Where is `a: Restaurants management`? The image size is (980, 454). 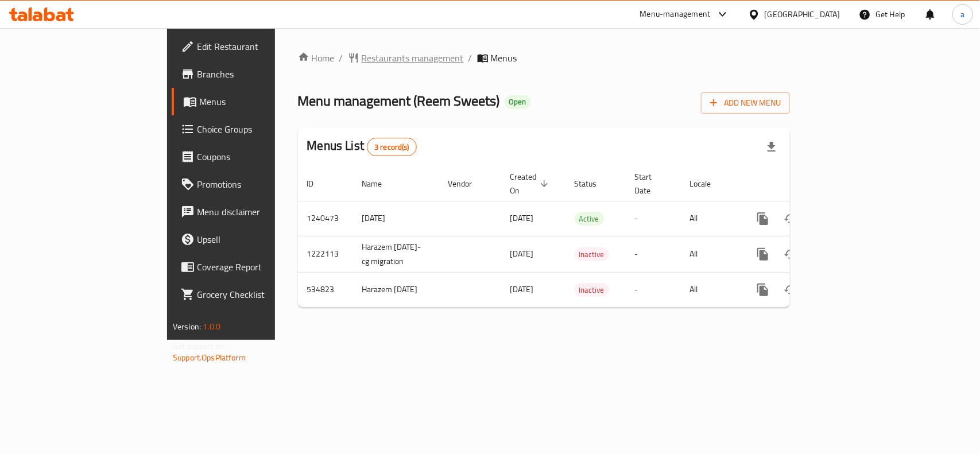
a: Restaurants management is located at coordinates (406, 58).